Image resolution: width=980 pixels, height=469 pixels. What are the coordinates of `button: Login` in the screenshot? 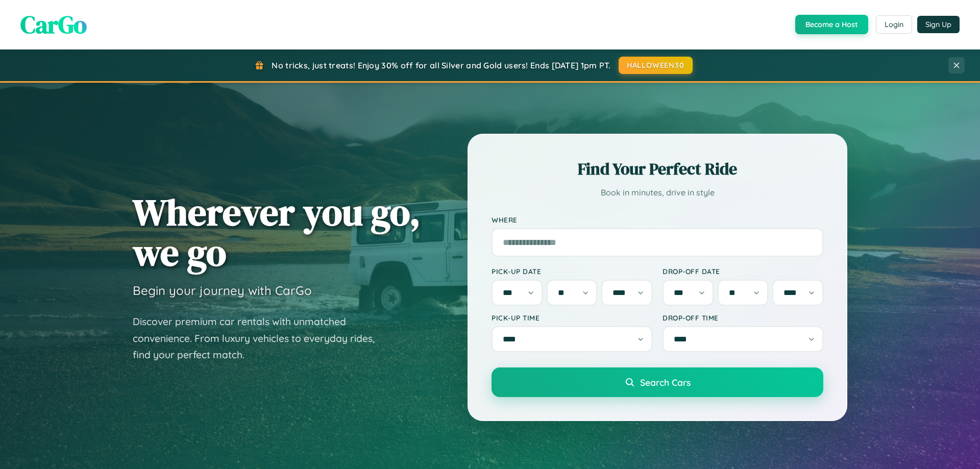 It's located at (894, 25).